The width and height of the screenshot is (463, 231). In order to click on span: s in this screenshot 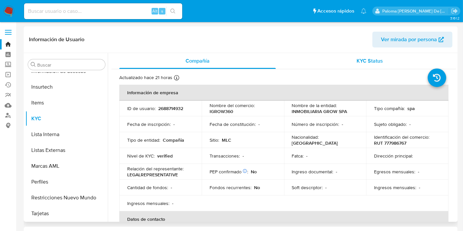, I will do `click(162, 11)`.